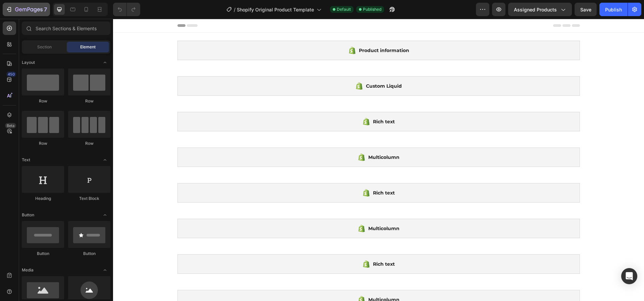  Describe the element at coordinates (45, 10) in the screenshot. I see `p: 7` at that location.